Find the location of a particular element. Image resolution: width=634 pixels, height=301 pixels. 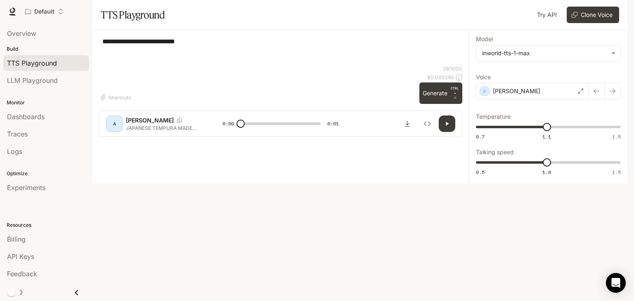

span: 0.5 is located at coordinates (480, 172).